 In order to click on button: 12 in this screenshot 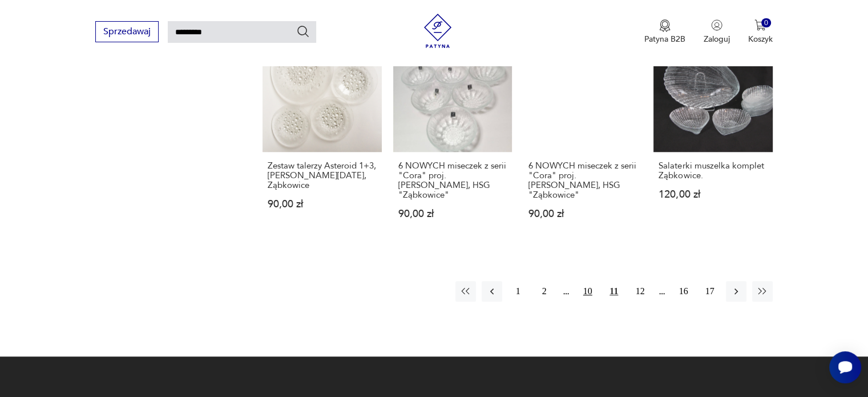, I will do `click(641, 291)`.